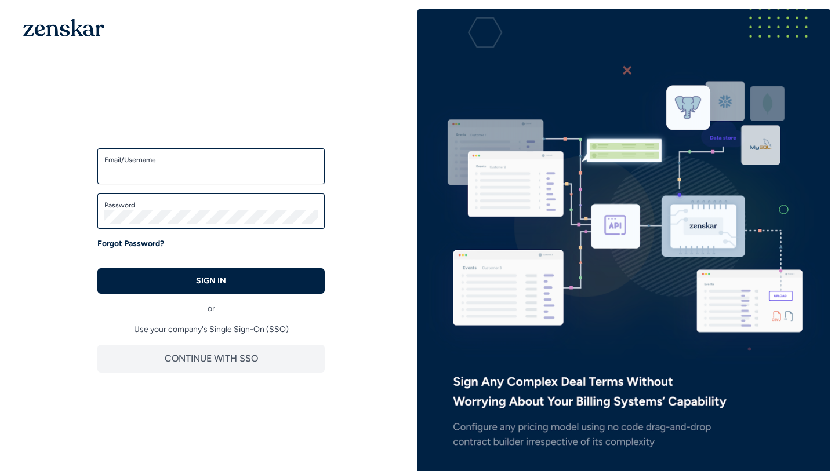 This screenshot has width=835, height=471. Describe the element at coordinates (130, 244) in the screenshot. I see `a: Forgot Password?` at that location.